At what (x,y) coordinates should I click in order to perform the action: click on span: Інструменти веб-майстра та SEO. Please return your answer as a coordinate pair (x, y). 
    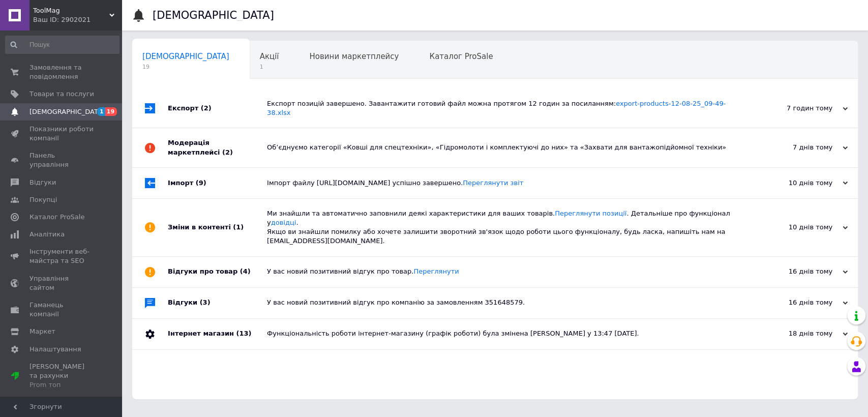
    Looking at the image, I should click on (61, 256).